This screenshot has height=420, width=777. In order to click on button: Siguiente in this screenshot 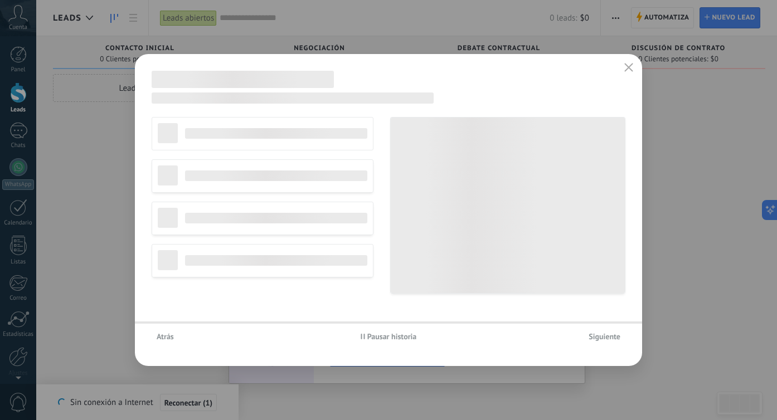, I will do `click(604, 337)`.